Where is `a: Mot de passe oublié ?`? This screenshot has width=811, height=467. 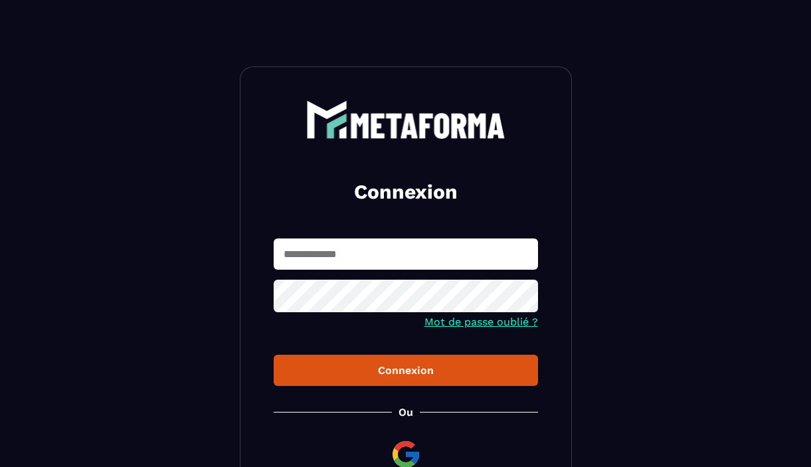
a: Mot de passe oublié ? is located at coordinates (481, 321).